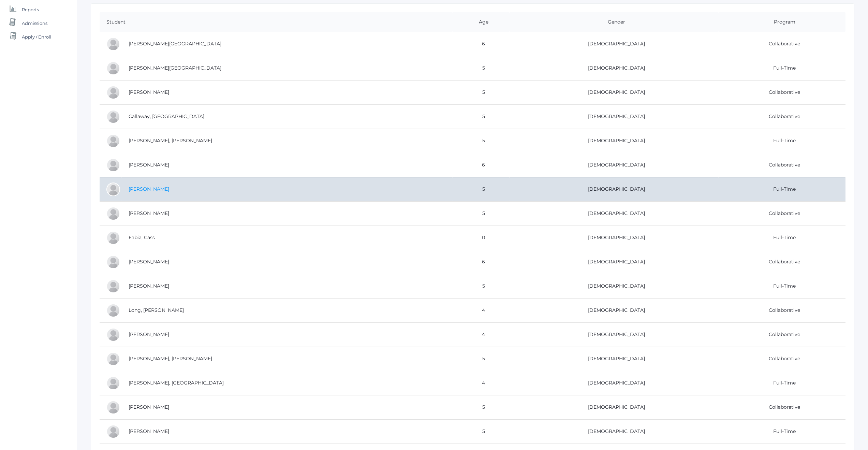 The image size is (868, 450). I want to click on div: Olivia Dainko, so click(113, 189).